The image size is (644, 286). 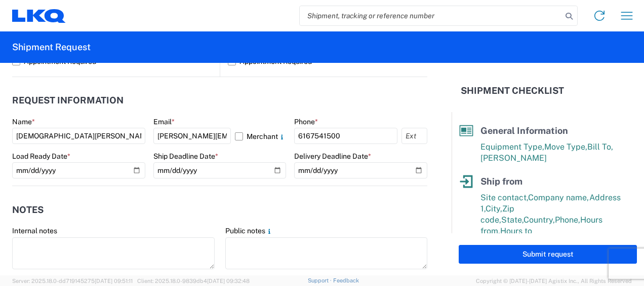 What do you see at coordinates (186, 156) in the screenshot?
I see `label: Ship Deadline Date` at bounding box center [186, 156].